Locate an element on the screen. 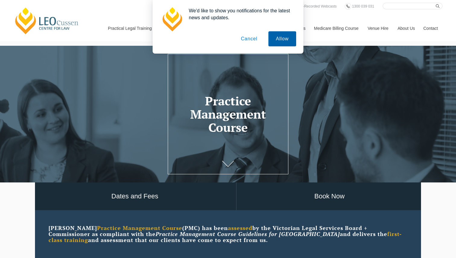  strong: first-class training is located at coordinates (225, 237).